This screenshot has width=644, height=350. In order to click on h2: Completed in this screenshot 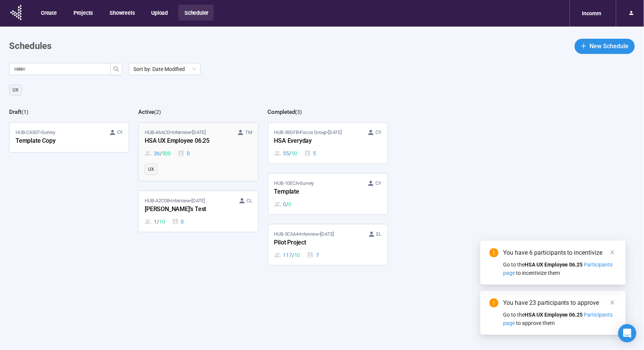, I will do `click(282, 112)`.